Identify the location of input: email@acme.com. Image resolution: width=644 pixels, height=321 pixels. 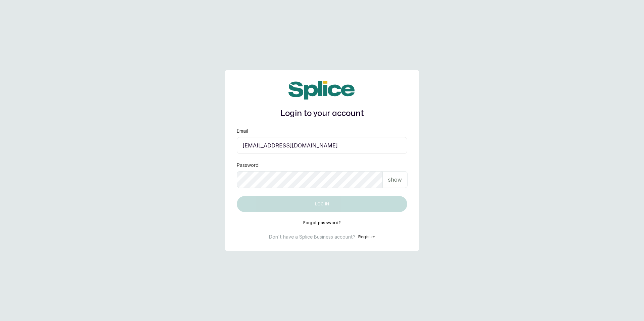
(322, 145).